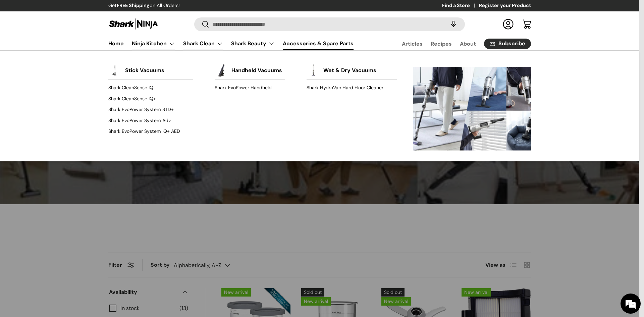  What do you see at coordinates (134, 24) in the screenshot?
I see `a: Shark Ninja Philippines` at bounding box center [134, 24].